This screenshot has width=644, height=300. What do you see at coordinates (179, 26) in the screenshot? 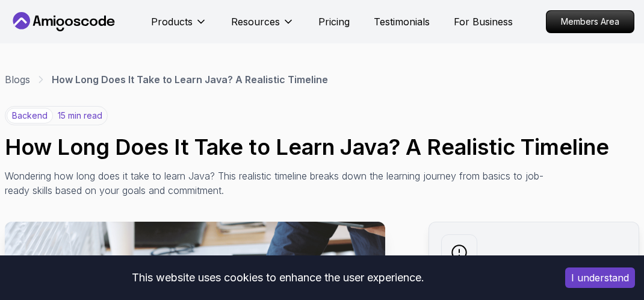
I see `button: Products` at bounding box center [179, 26].